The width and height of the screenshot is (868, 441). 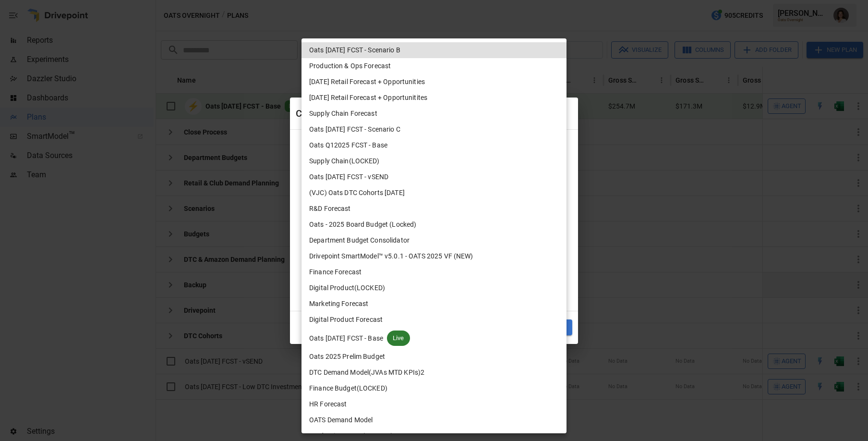 What do you see at coordinates (330, 208) in the screenshot?
I see `span: R&D Forecast` at bounding box center [330, 208].